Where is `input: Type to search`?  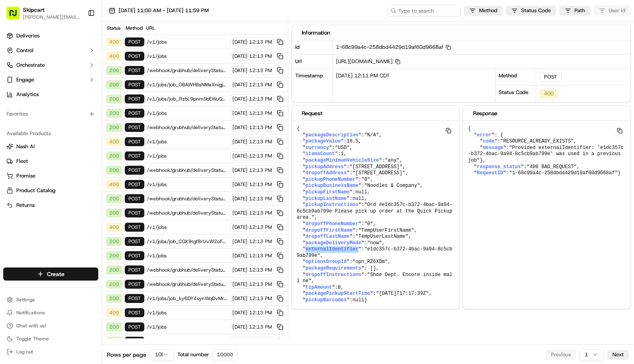 input: Type to search is located at coordinates (424, 10).